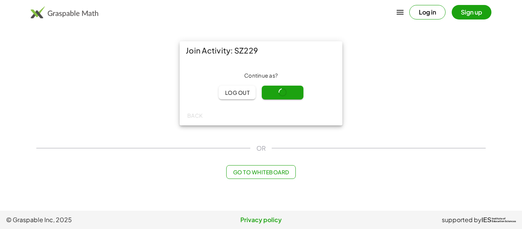  Describe the element at coordinates (237, 93) in the screenshot. I see `button: Log out` at that location.